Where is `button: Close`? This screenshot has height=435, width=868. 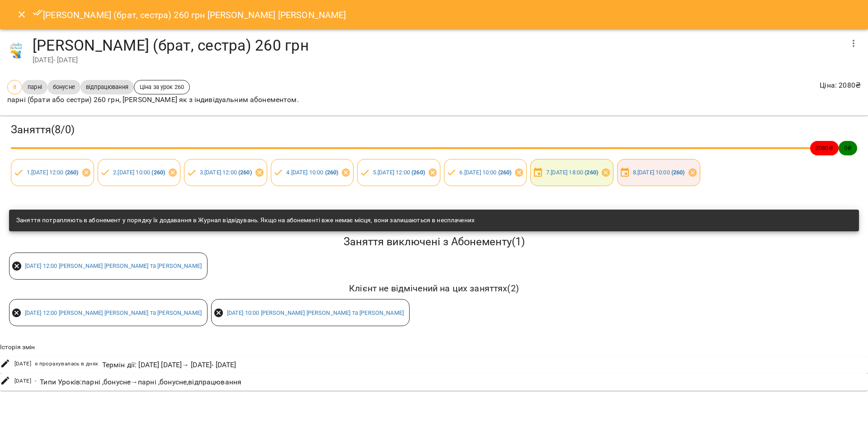
button: Close is located at coordinates (22, 14).